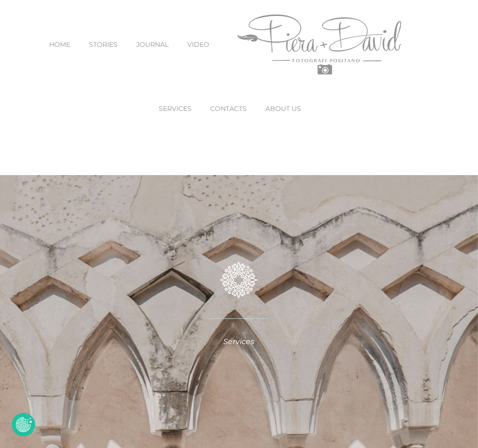  What do you see at coordinates (175, 109) in the screenshot?
I see `a: SERVICES` at bounding box center [175, 109].